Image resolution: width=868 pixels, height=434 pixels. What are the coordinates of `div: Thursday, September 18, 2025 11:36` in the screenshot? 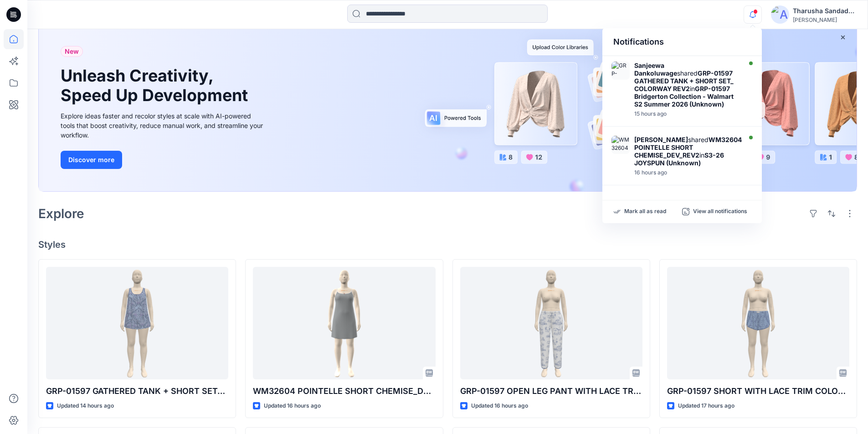 It's located at (687, 114).